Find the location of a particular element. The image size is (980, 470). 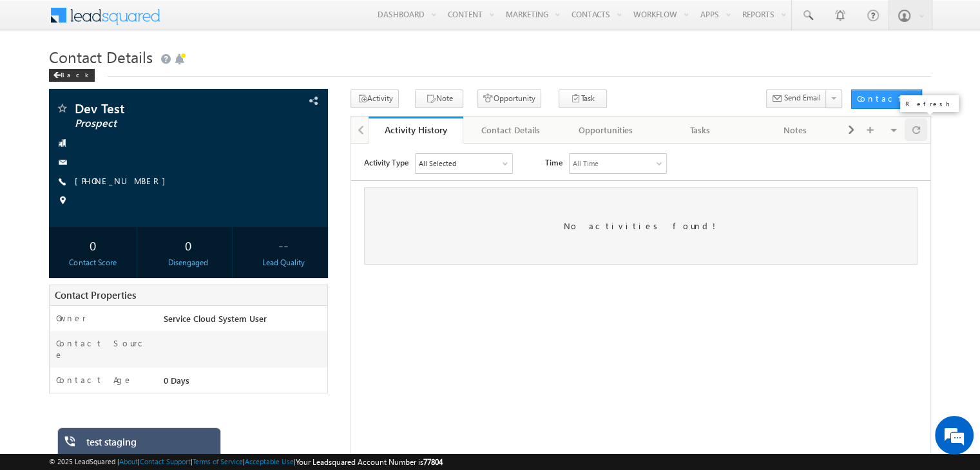

label: Owner is located at coordinates (71, 318).